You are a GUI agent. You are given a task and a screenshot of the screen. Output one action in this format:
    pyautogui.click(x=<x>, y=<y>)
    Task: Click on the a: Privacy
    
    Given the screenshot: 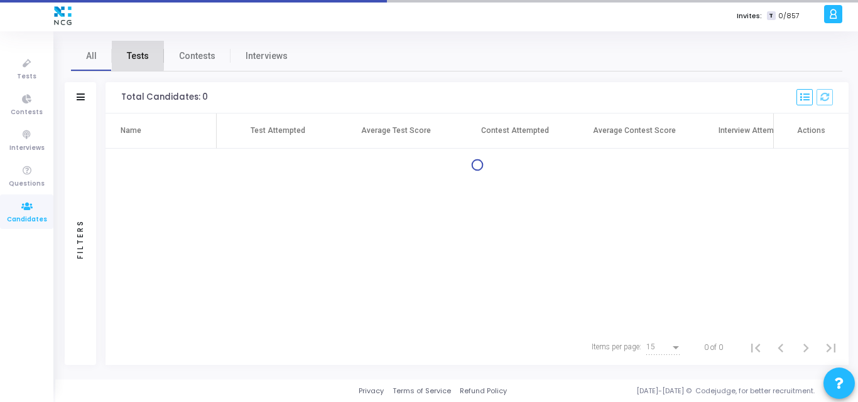 What is the action you would take?
    pyautogui.click(x=371, y=391)
    